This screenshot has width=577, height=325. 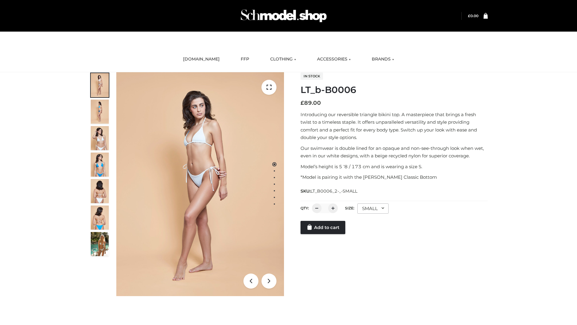 What do you see at coordinates (323, 227) in the screenshot?
I see `a: Add to cart` at bounding box center [323, 227].